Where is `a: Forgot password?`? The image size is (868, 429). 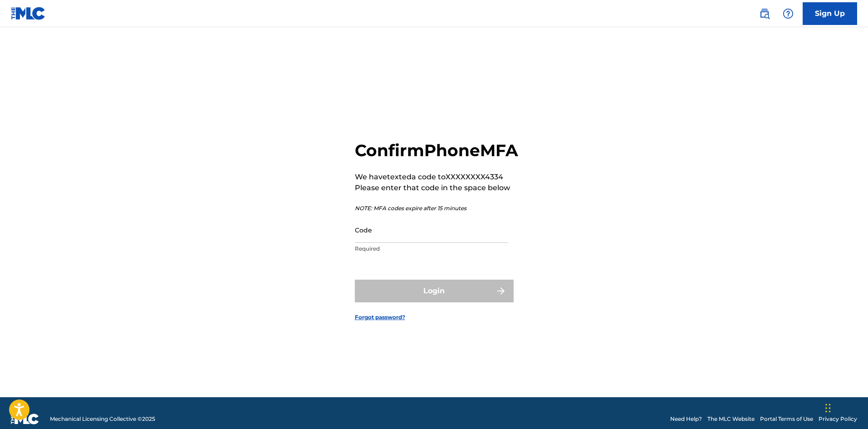
a: Forgot password? is located at coordinates (380, 317).